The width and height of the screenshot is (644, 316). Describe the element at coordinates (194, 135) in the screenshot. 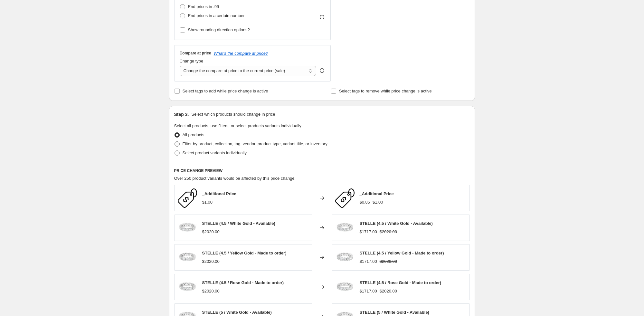

I see `span: All products` at that location.